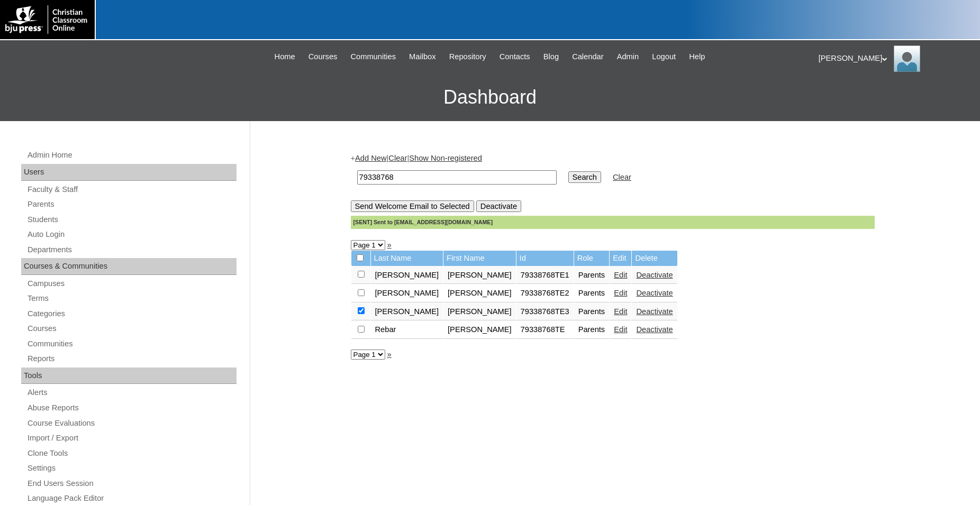 The image size is (980, 505). Describe the element at coordinates (545, 312) in the screenshot. I see `td: 79338768TE3` at that location.